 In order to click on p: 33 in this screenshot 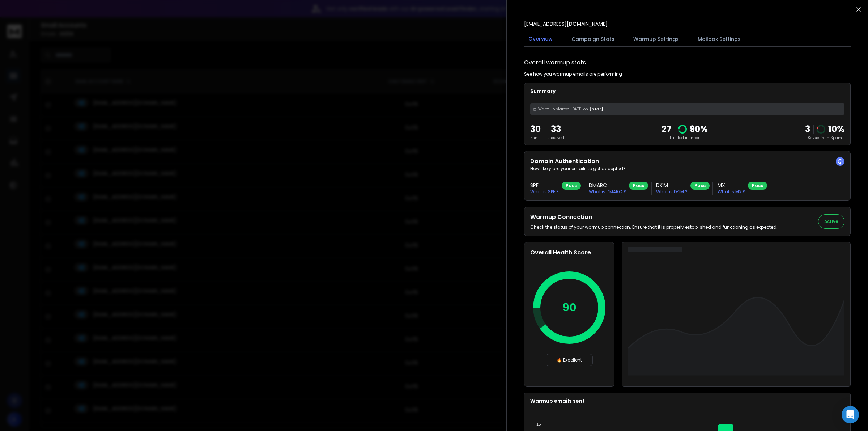, I will do `click(556, 129)`.